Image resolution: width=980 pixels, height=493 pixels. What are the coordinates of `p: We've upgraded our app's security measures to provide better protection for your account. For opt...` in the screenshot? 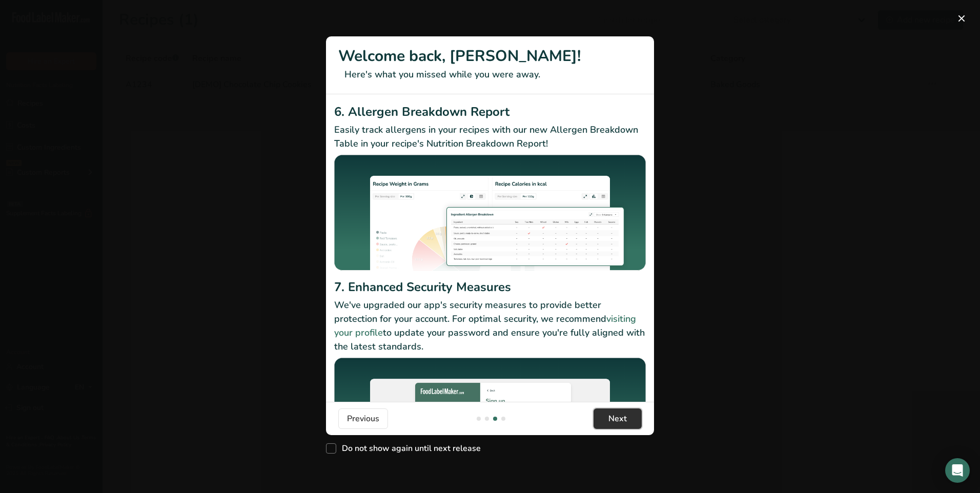 It's located at (490, 326).